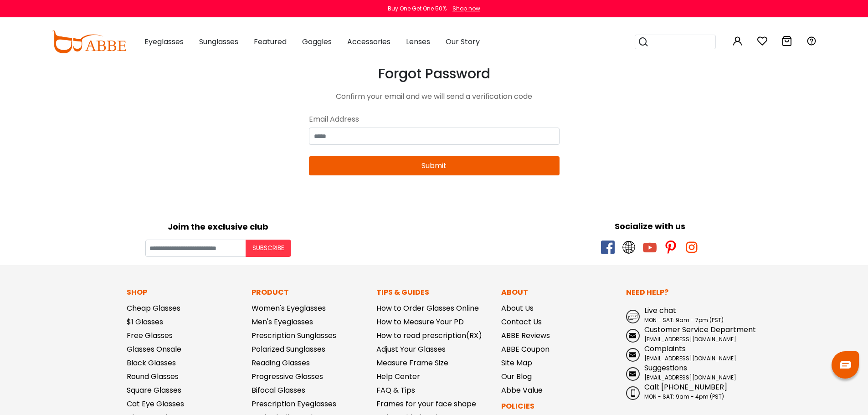  Describe the element at coordinates (665, 349) in the screenshot. I see `span: Complaints` at that location.